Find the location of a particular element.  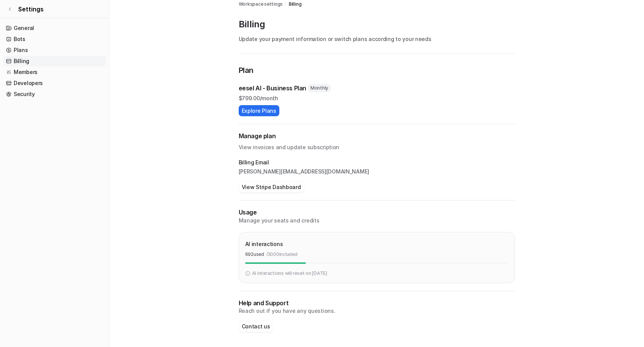

h2: Manage plan is located at coordinates (377, 136).